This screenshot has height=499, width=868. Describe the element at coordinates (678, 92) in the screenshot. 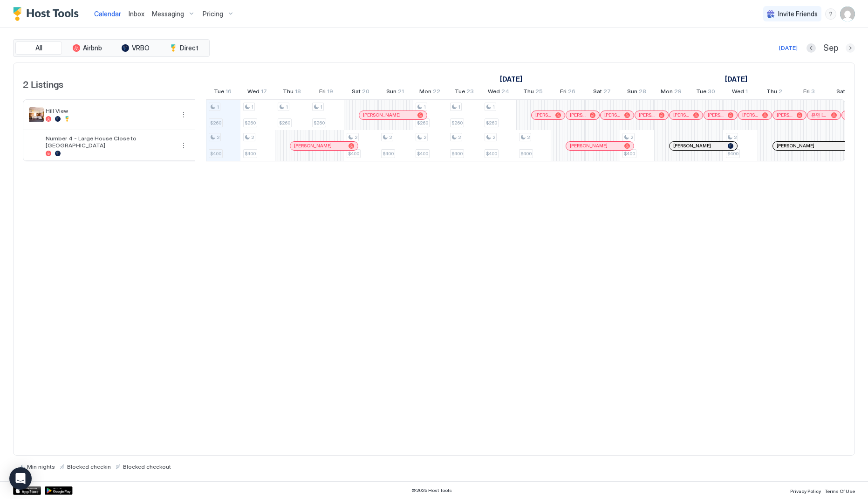

I see `span: 29` at that location.